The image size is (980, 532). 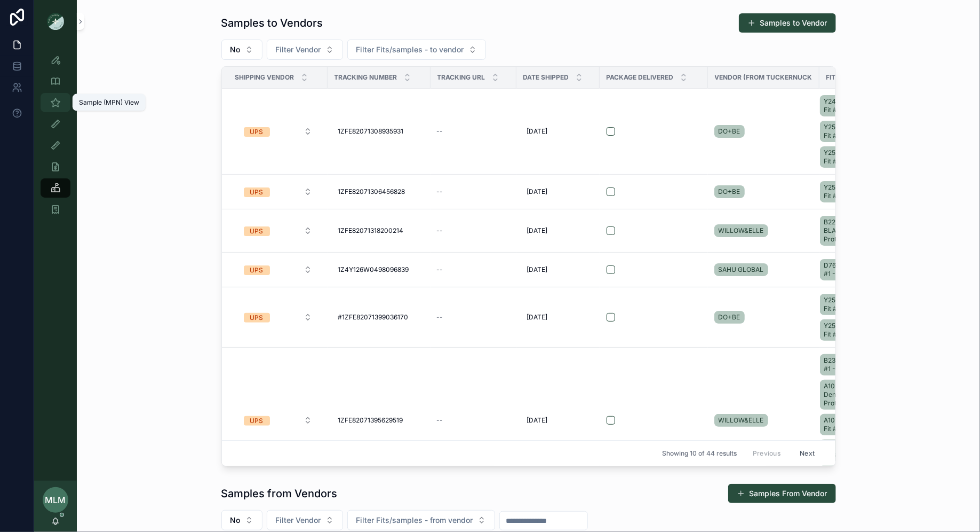 I want to click on span: Y25214T-Black - Fit #5, so click(x=851, y=304).